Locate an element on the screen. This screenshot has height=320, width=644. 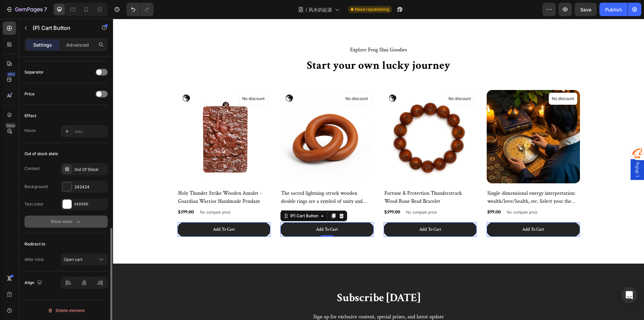
button: Save is located at coordinates (586, 10).